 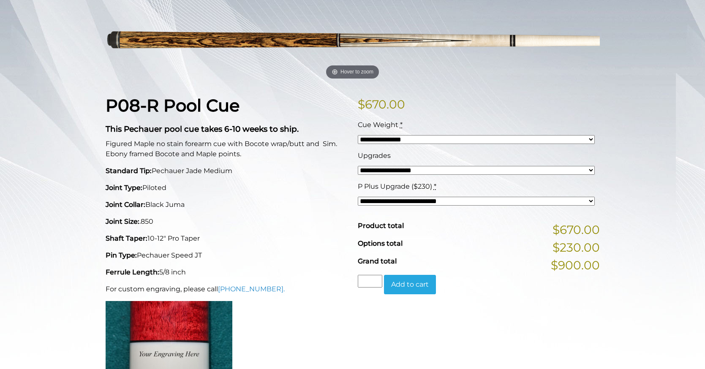 I want to click on strong: Shaft Taper:, so click(x=126, y=238).